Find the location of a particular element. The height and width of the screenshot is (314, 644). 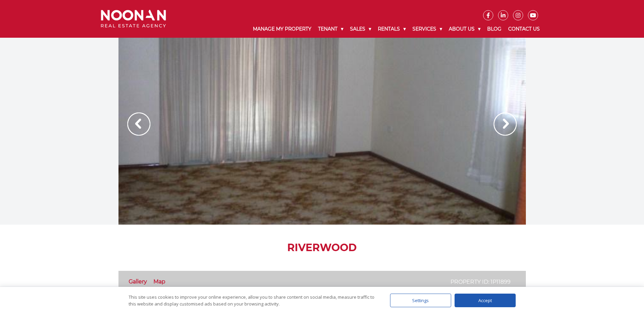

div: Settings is located at coordinates (420, 300).